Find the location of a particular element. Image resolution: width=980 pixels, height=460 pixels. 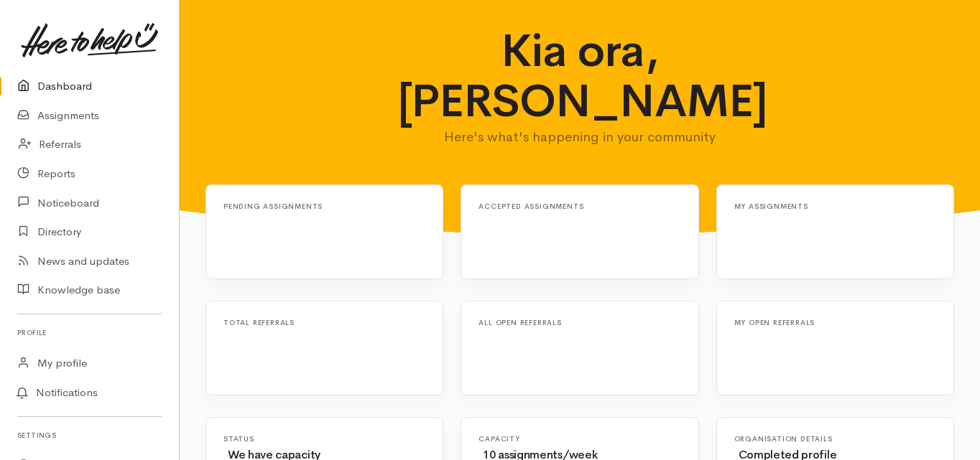

h6: My assignments is located at coordinates (826, 206).